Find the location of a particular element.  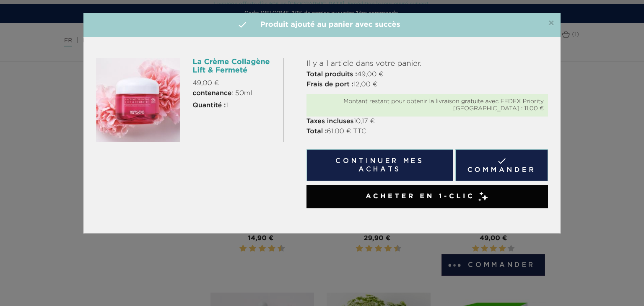

strong: Quantité : is located at coordinates (209, 106).